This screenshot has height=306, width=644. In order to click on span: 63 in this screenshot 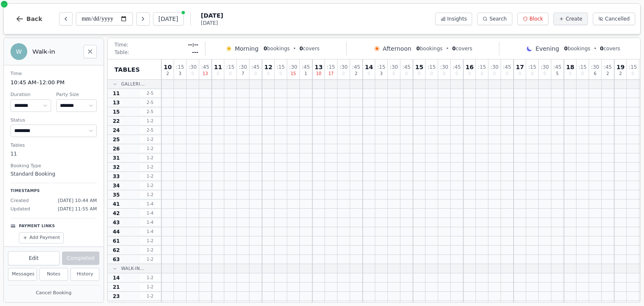, I will do `click(116, 260)`.